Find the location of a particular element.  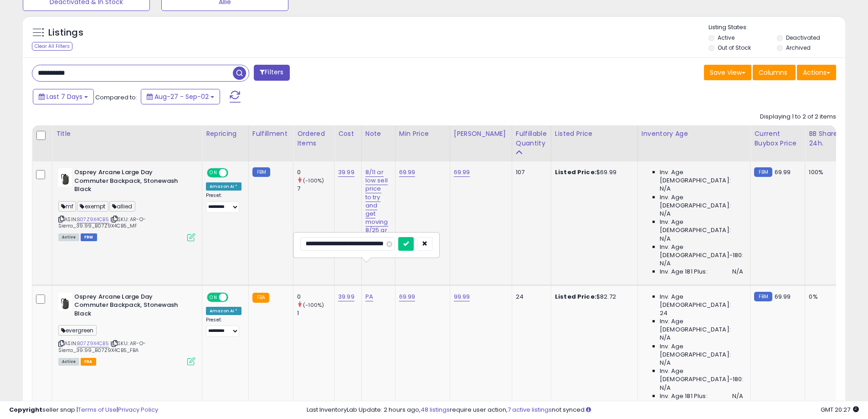

div: 7 is located at coordinates (315, 189).